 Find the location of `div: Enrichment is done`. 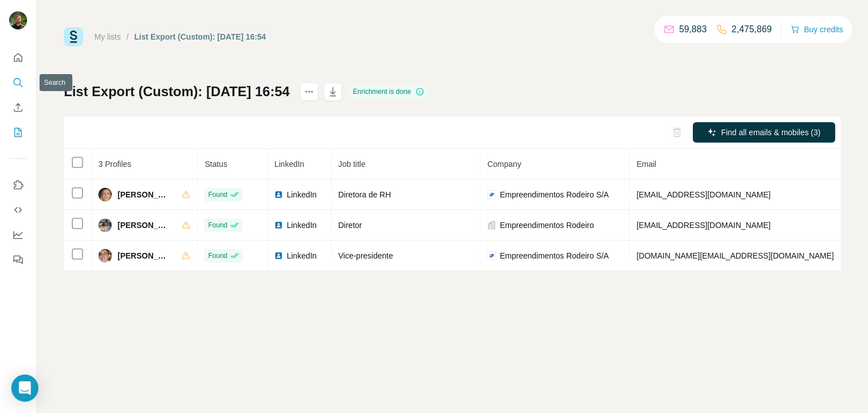

div: Enrichment is done is located at coordinates (389, 92).